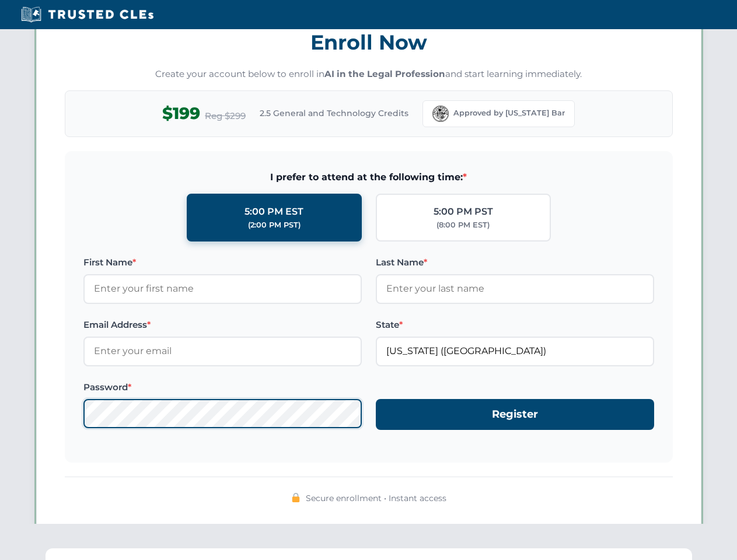 The width and height of the screenshot is (737, 560). I want to click on span: 2.5 General and Technology Credits, so click(334, 113).